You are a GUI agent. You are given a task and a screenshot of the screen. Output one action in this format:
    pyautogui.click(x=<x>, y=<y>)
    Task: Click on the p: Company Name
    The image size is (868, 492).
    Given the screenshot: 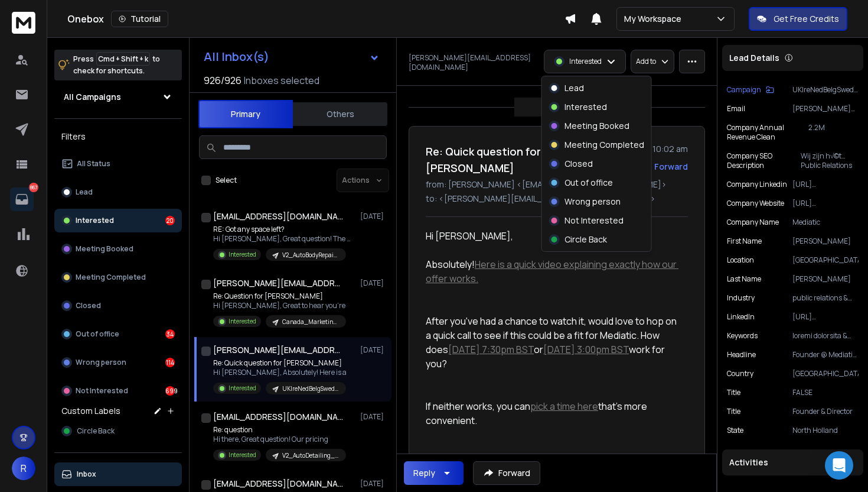 What is the action you would take?
    pyautogui.click(x=753, y=222)
    